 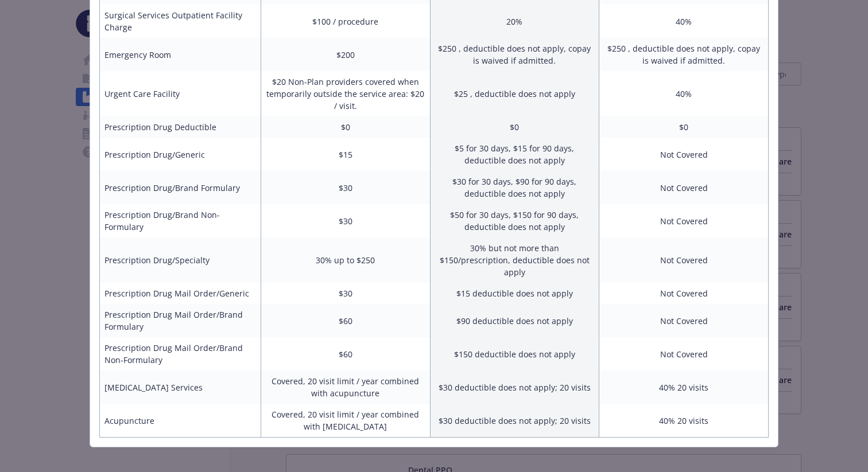 What do you see at coordinates (180, 154) in the screenshot?
I see `td: Prescription Drug/Generic` at bounding box center [180, 154].